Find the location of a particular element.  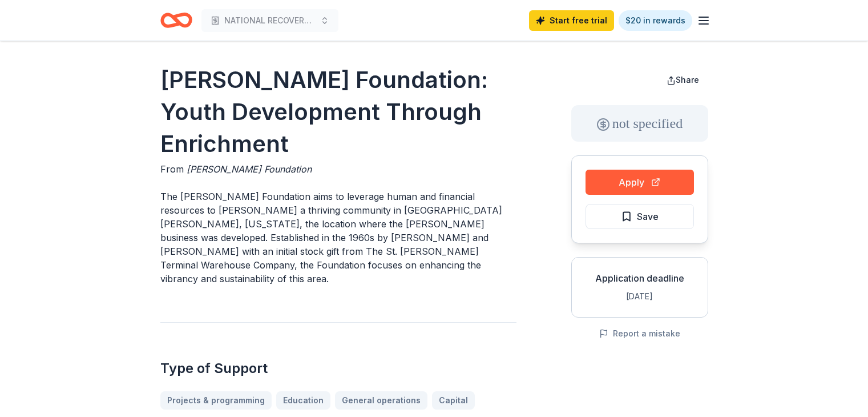

div: not specified is located at coordinates (640, 123).